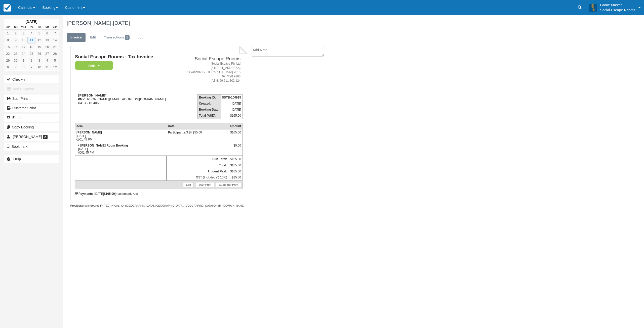  What do you see at coordinates (235, 148) in the screenshot?
I see `div: $0.00` at bounding box center [235, 148].